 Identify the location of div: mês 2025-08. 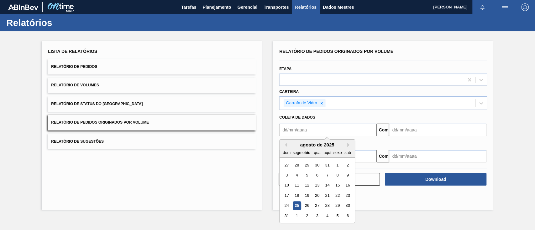
(317, 190).